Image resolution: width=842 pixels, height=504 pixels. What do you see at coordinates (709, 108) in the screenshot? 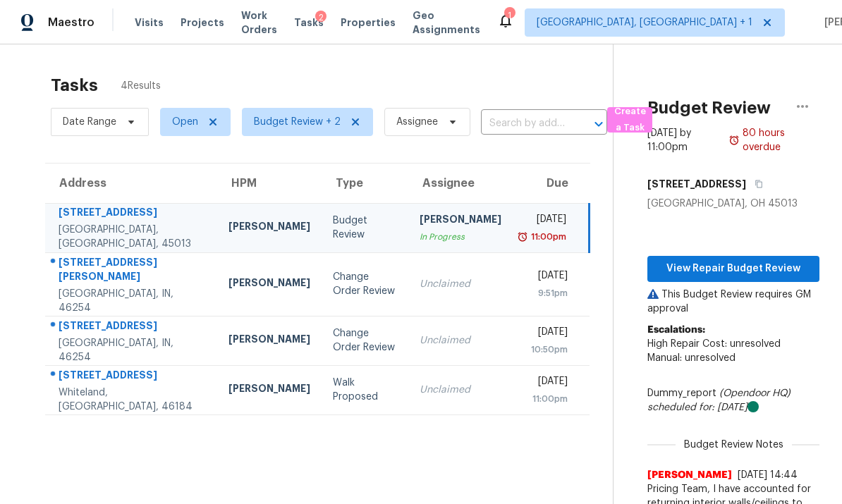
I see `h2: Budget Review` at bounding box center [709, 108].